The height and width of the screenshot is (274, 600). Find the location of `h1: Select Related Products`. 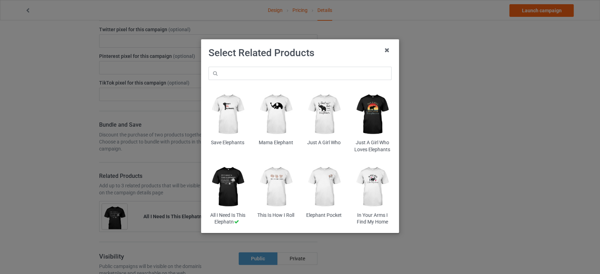

h1: Select Related Products is located at coordinates (300, 53).